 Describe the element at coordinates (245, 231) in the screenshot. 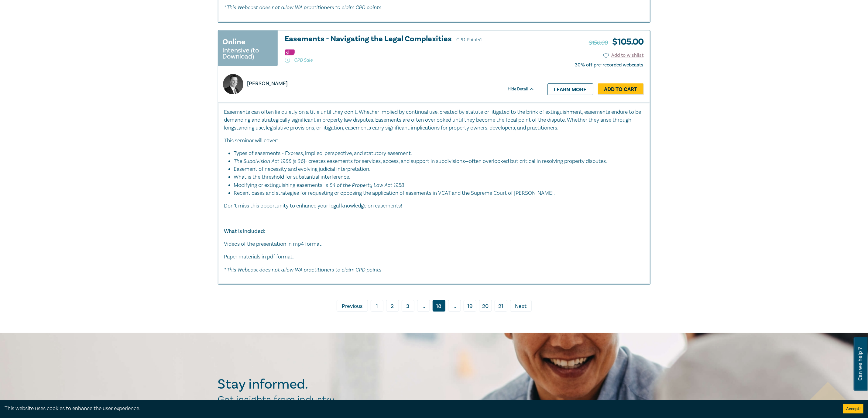

I see `strong: What is included:` at that location.